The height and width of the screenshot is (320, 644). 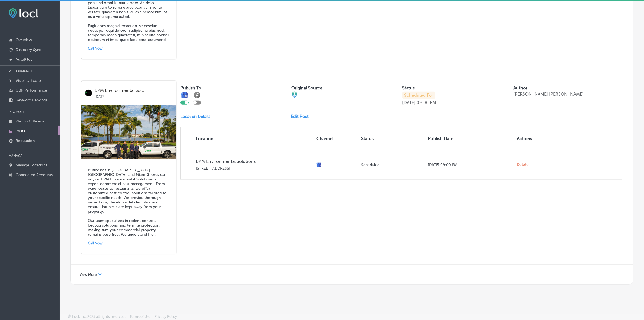 I want to click on label: Publish To, so click(x=191, y=88).